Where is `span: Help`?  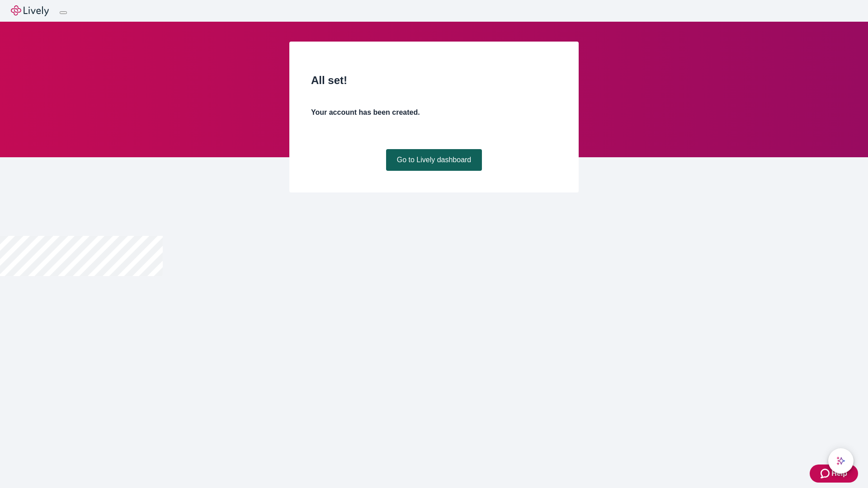
span: Help is located at coordinates (839, 474).